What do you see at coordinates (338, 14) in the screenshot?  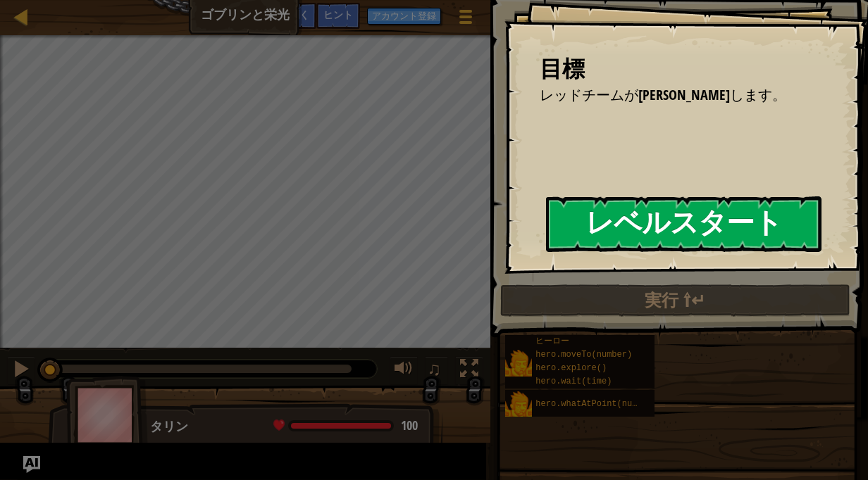 I see `span: ヒント` at bounding box center [338, 14].